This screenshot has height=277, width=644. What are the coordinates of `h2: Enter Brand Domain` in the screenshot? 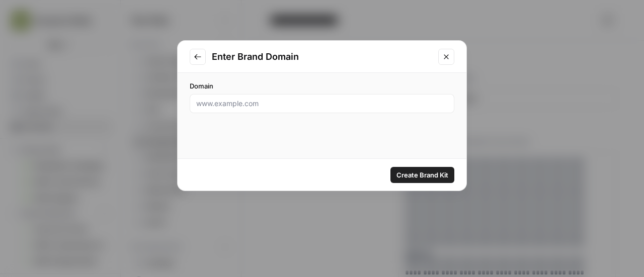 It's located at (322, 57).